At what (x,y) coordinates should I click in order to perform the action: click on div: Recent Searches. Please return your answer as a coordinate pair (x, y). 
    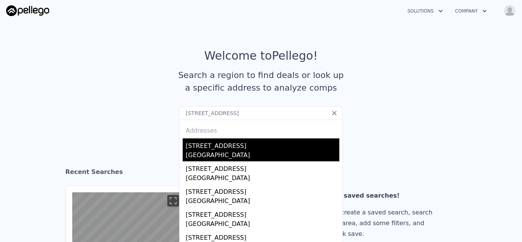
    Looking at the image, I should click on (261, 173).